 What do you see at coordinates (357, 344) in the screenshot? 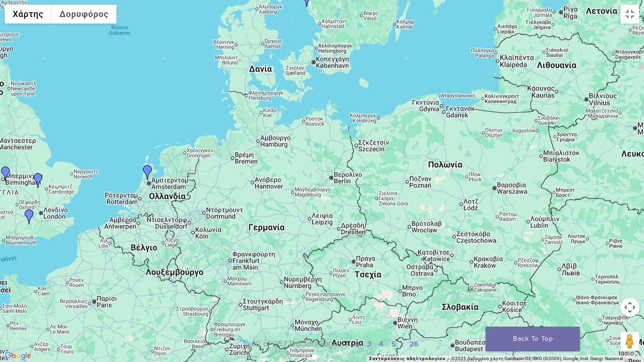
I see `a: 2` at bounding box center [357, 344].